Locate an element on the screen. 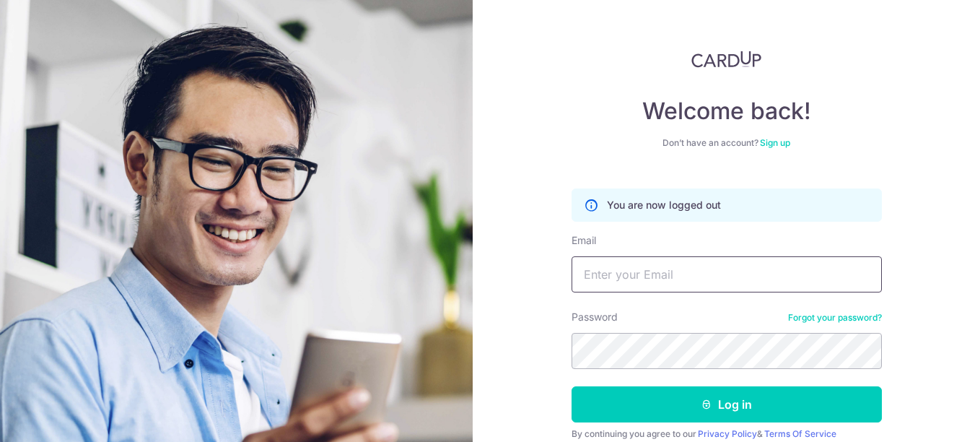 The image size is (980, 442). a: Terms Of Service is located at coordinates (801, 434).